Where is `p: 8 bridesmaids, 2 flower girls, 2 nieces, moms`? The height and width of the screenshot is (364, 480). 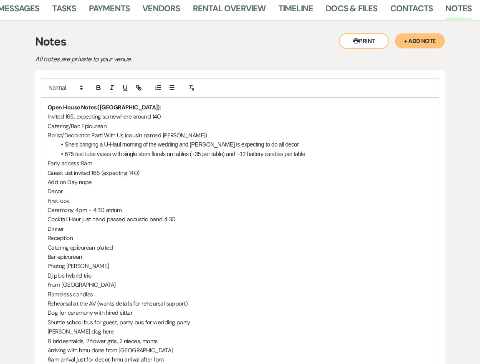
p: 8 bridesmaids, 2 flower girls, 2 nieces, moms is located at coordinates (240, 341).